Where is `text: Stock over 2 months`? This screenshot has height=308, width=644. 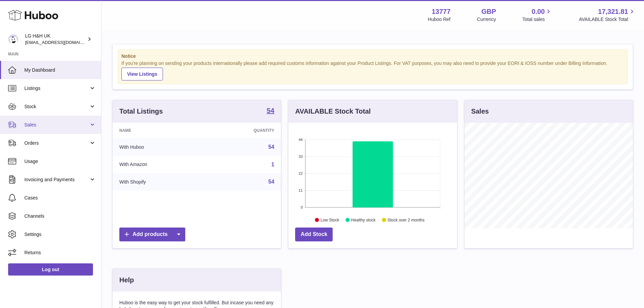 text: Stock over 2 months is located at coordinates (406, 220).